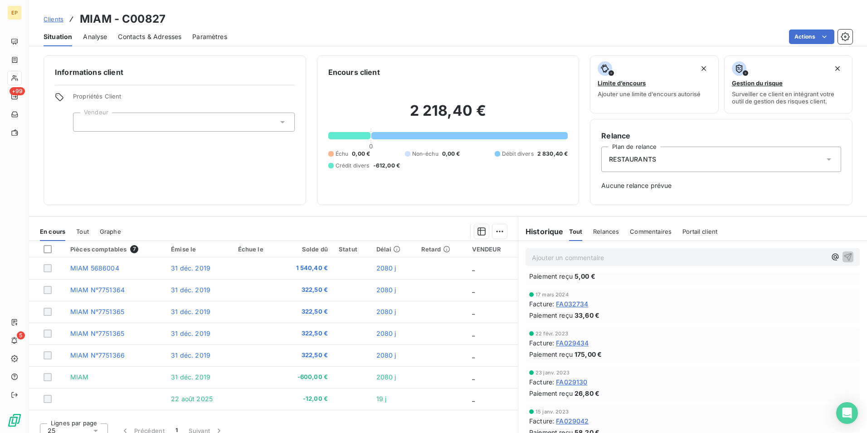 This screenshot has height=433, width=867. What do you see at coordinates (199, 249) in the screenshot?
I see `div: Émise le` at bounding box center [199, 249].